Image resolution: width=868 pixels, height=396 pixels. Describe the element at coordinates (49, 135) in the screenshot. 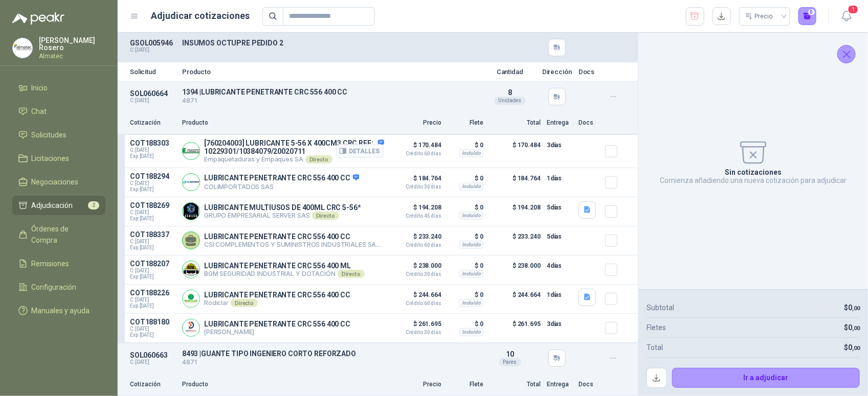

I see `span: Solicitudes` at that location.